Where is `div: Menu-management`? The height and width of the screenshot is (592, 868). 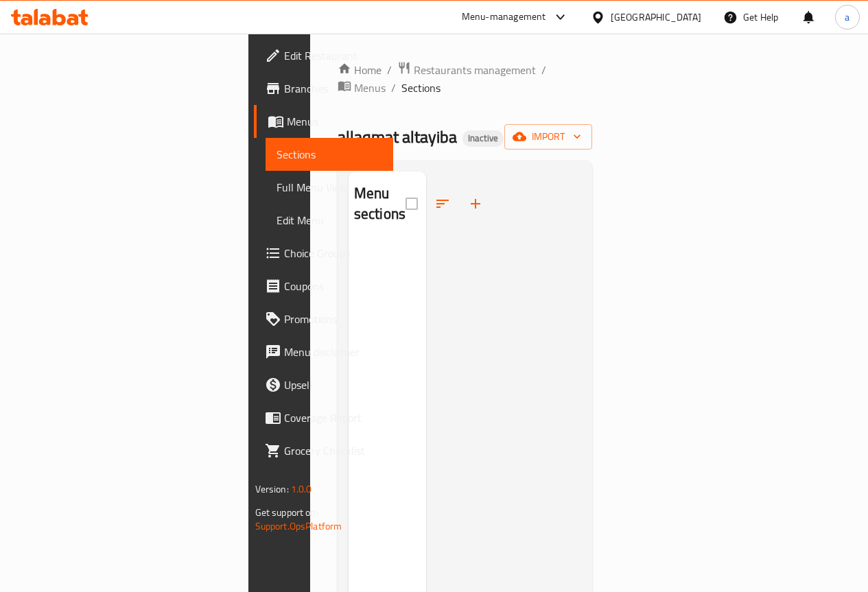 div: Menu-management is located at coordinates (504, 17).